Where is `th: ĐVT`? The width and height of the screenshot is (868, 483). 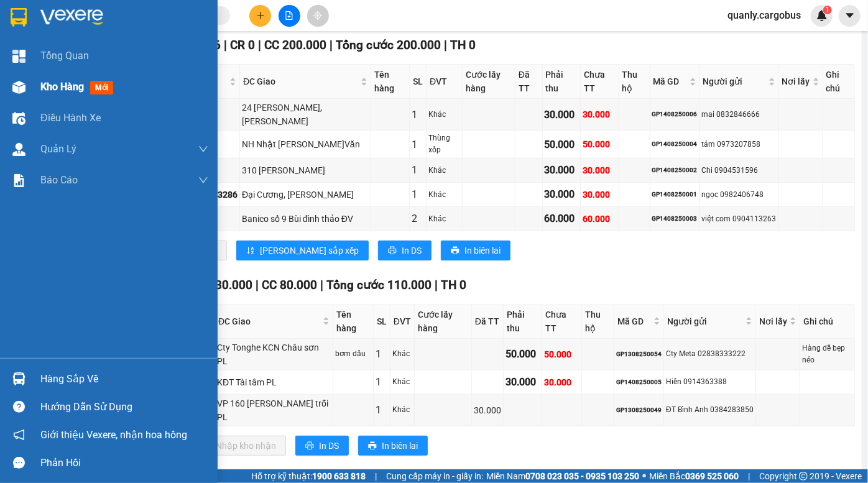
th: ĐVT is located at coordinates (445, 81).